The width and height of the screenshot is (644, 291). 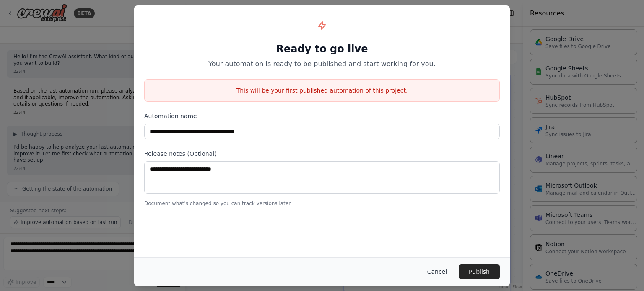 What do you see at coordinates (437, 272) in the screenshot?
I see `button: Cancel` at bounding box center [437, 272].